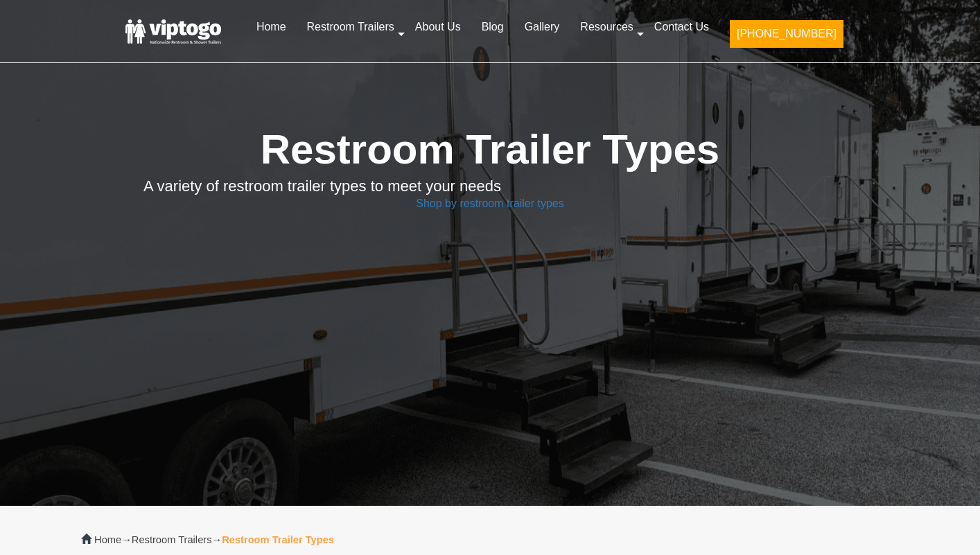 This screenshot has height=555, width=980. What do you see at coordinates (490, 149) in the screenshot?
I see `span: Restroom Trailer Types` at bounding box center [490, 149].